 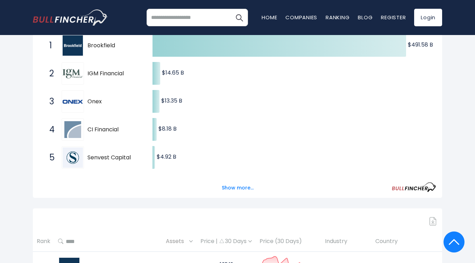 I want to click on img: Senvest Capital, so click(x=73, y=158).